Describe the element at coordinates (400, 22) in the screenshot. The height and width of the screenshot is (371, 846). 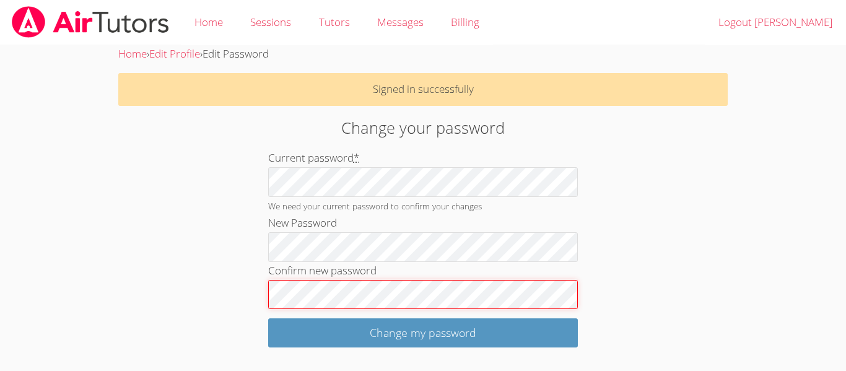
I see `span: Messages` at that location.